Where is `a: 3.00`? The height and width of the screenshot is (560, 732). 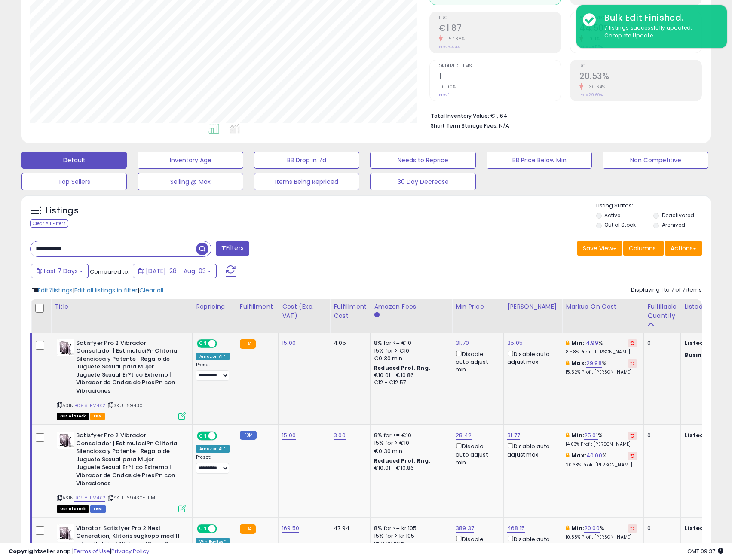
a: 3.00 is located at coordinates (340, 436).